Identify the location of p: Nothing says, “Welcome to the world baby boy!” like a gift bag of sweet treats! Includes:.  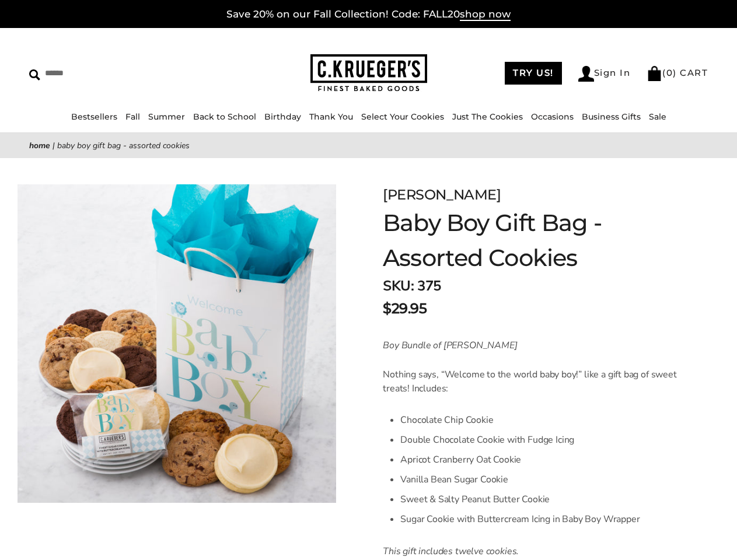
(530, 381).